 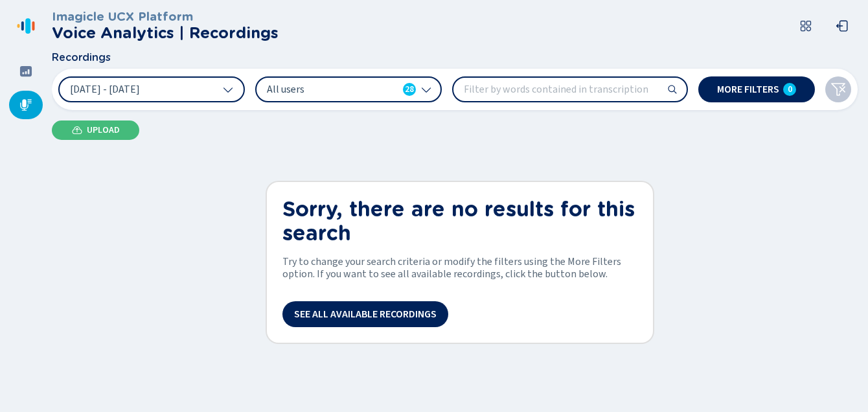 I want to click on span: 28, so click(x=409, y=89).